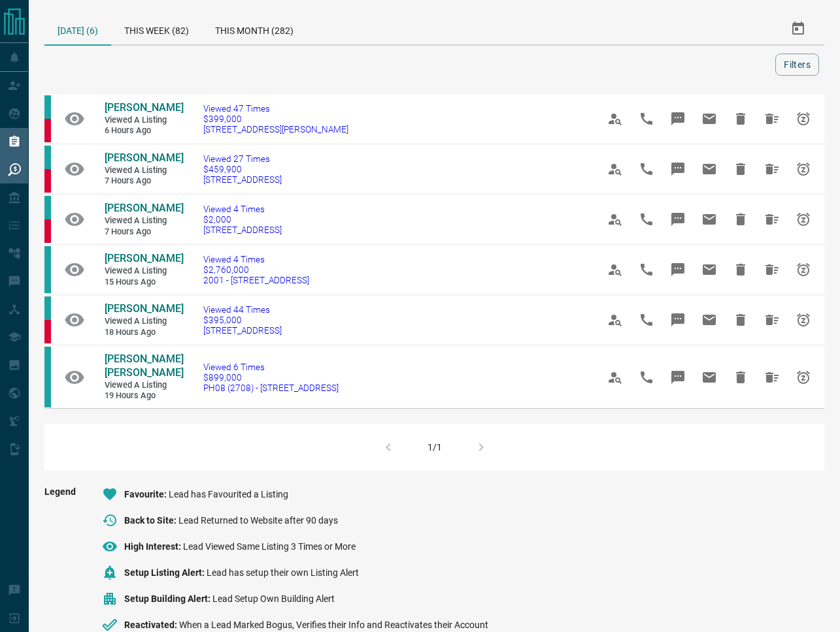 The image size is (840, 632). Describe the element at coordinates (243, 310) in the screenshot. I see `span: Viewed 44 Times` at that location.